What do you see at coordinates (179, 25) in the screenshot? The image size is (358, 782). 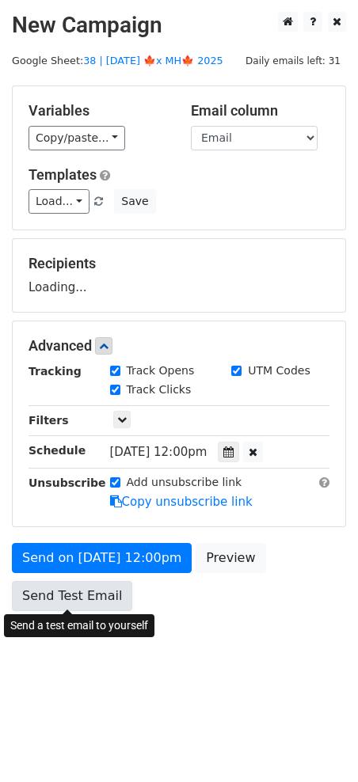 I see `h2: New Campaign` at bounding box center [179, 25].